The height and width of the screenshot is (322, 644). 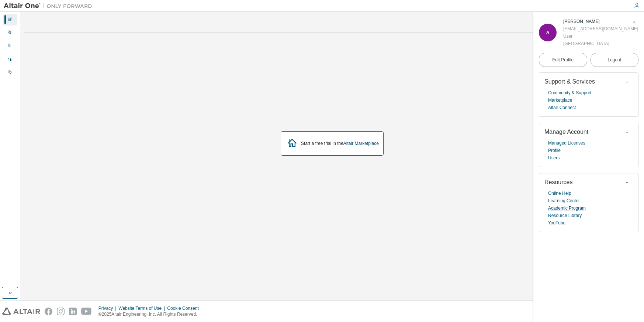 I want to click on button: Logout, so click(x=615, y=60).